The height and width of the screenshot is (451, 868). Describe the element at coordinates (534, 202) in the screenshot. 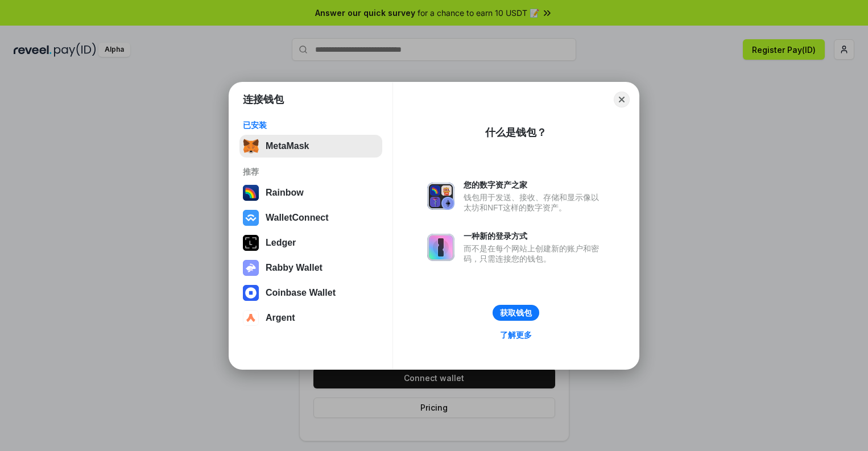

I see `div: 钱包用于发送、接收、存储和显示像以太坊和NFT这样的数字资产。` at that location.